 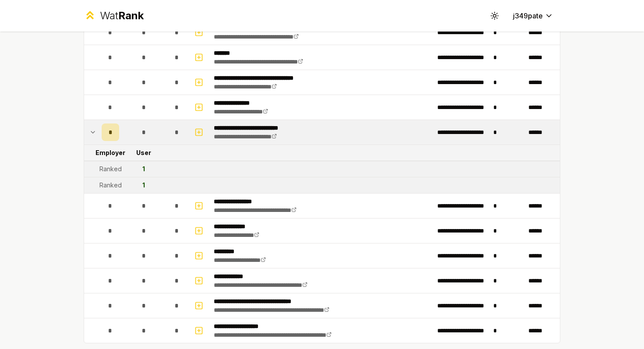 I want to click on a: WatRank, so click(x=113, y=16).